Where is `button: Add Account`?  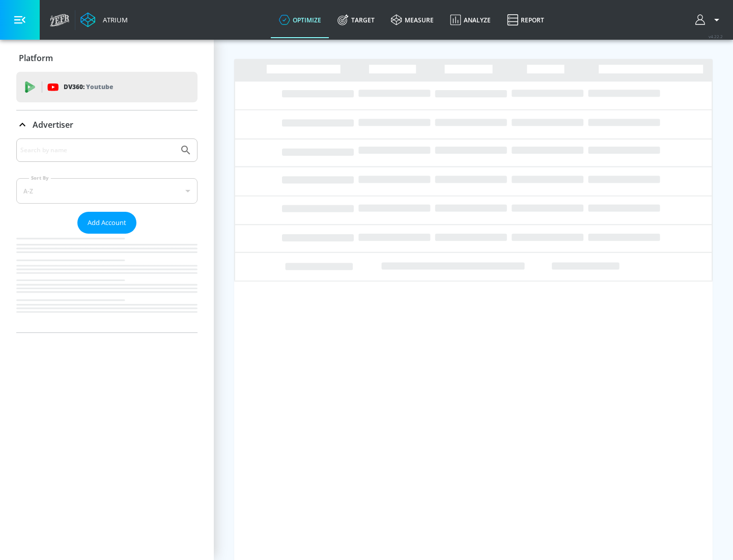
button: Add Account is located at coordinates (107, 223).